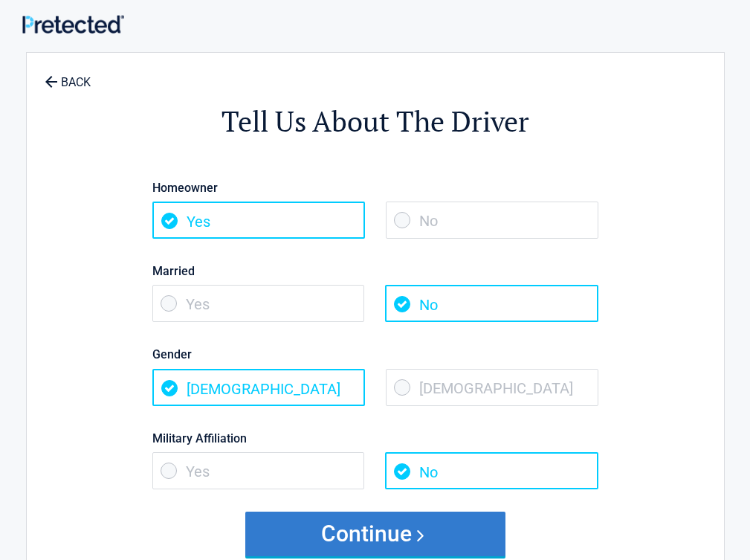 Image resolution: width=750 pixels, height=560 pixels. I want to click on label: Homeowner, so click(375, 187).